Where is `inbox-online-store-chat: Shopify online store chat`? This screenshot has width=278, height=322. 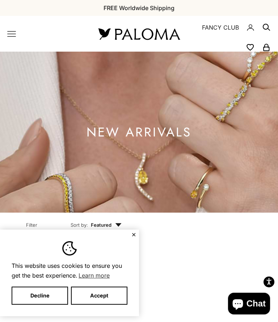
inbox-online-store-chat: Shopify online store chat is located at coordinates (249, 305).